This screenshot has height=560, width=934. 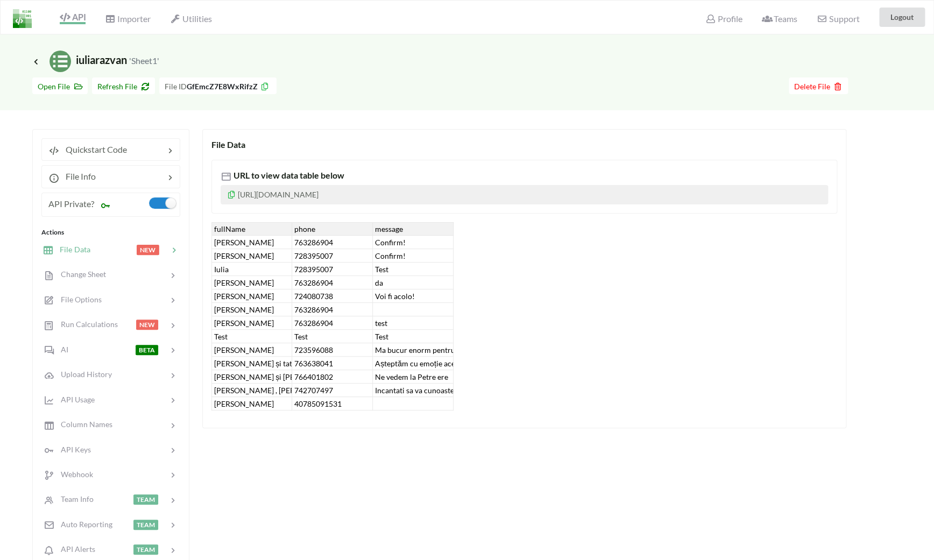 What do you see at coordinates (413, 296) in the screenshot?
I see `div: Voi fi acolo!` at bounding box center [413, 296].